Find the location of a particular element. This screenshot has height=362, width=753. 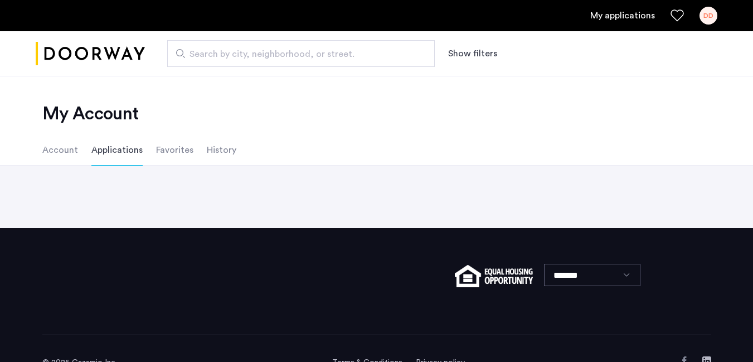

li: Favorites is located at coordinates (174, 150).